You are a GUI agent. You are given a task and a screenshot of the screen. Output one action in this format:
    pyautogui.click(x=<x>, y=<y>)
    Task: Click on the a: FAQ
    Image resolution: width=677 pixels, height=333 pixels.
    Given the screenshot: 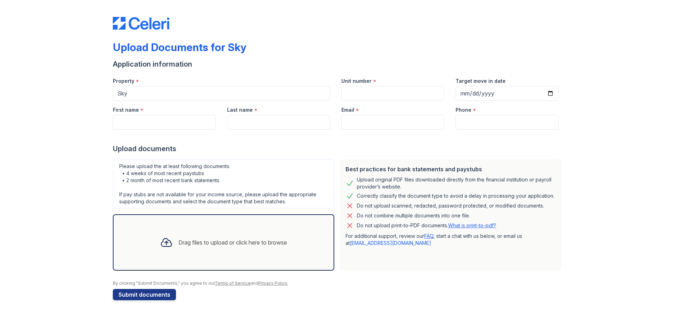 What is the action you would take?
    pyautogui.click(x=429, y=236)
    